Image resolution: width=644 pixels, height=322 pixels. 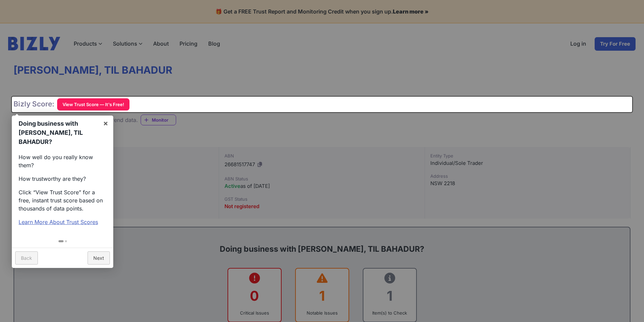 I want to click on p: How trustworthy are they?, so click(x=62, y=179).